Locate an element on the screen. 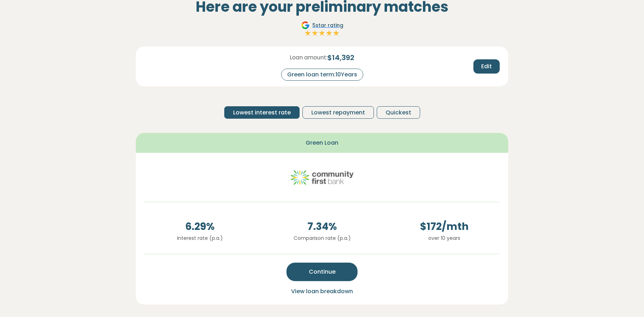 The width and height of the screenshot is (644, 317). button: Continue is located at coordinates (322, 272).